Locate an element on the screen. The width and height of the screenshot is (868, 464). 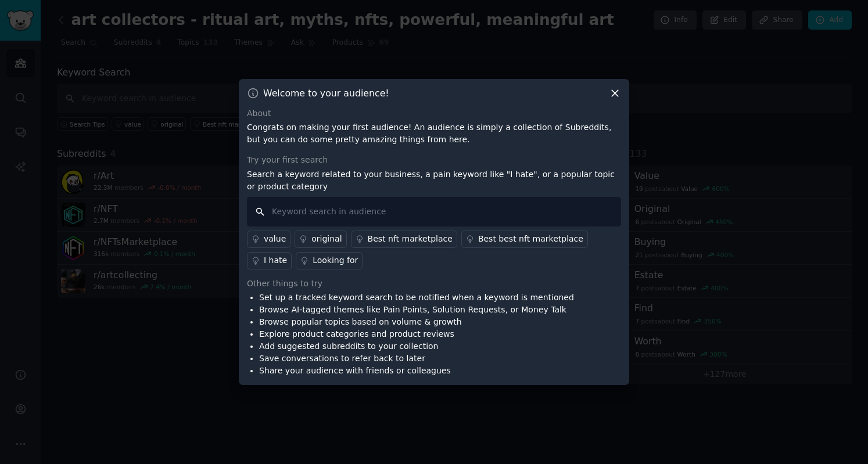
div: original is located at coordinates (326, 239).